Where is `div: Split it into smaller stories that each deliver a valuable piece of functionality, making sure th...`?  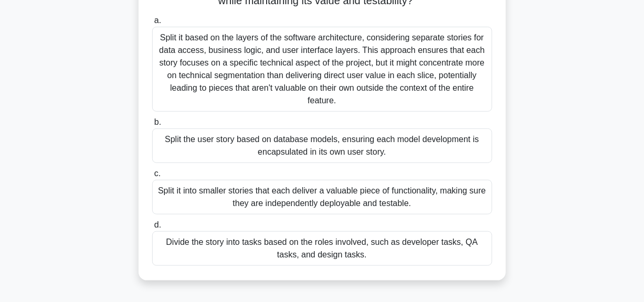
div: Split it into smaller stories that each deliver a valuable piece of functionality, making sure th... is located at coordinates (322, 197).